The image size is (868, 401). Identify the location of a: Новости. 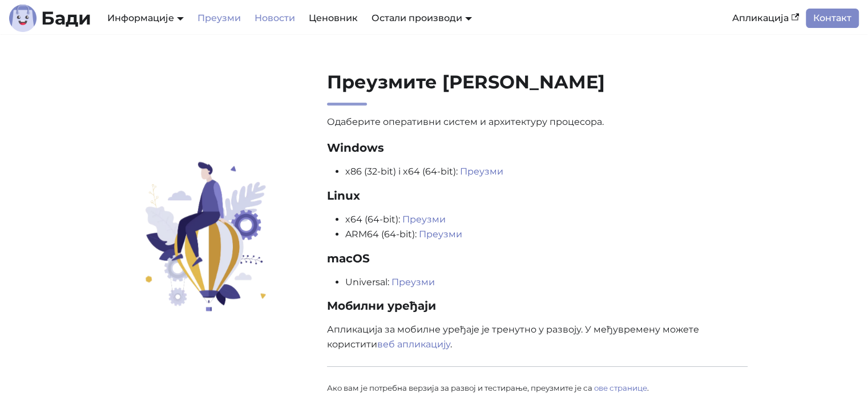
(274, 18).